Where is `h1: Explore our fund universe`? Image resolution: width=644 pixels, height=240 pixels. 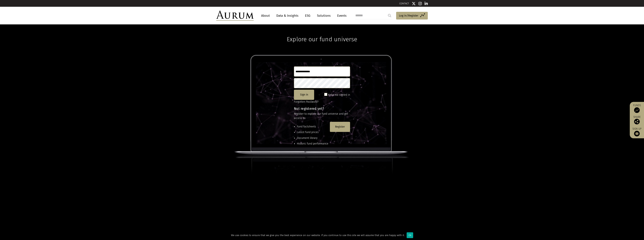 h1: Explore our fund universe is located at coordinates (322, 33).